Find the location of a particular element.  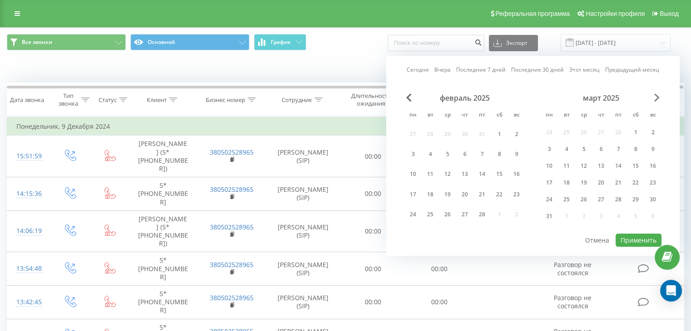

a: Предыдущий месяц is located at coordinates (632, 70).